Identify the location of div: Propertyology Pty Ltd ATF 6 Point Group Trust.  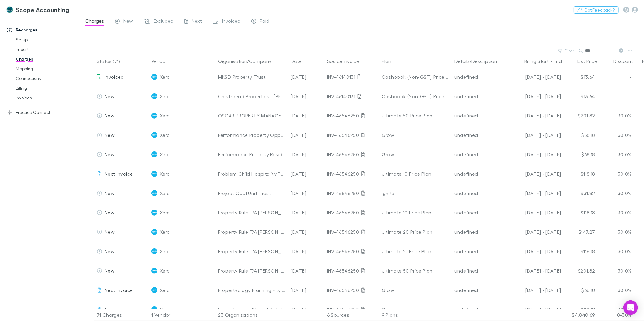
(252, 310).